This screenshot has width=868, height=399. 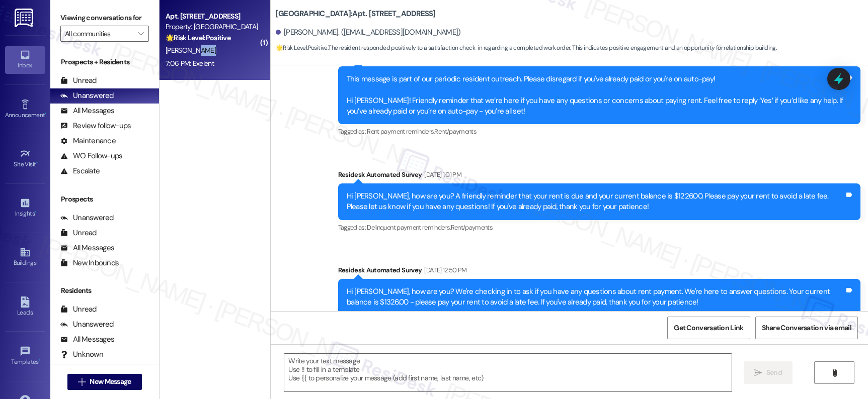 What do you see at coordinates (80, 171) in the screenshot?
I see `div: Escalate` at bounding box center [80, 171].